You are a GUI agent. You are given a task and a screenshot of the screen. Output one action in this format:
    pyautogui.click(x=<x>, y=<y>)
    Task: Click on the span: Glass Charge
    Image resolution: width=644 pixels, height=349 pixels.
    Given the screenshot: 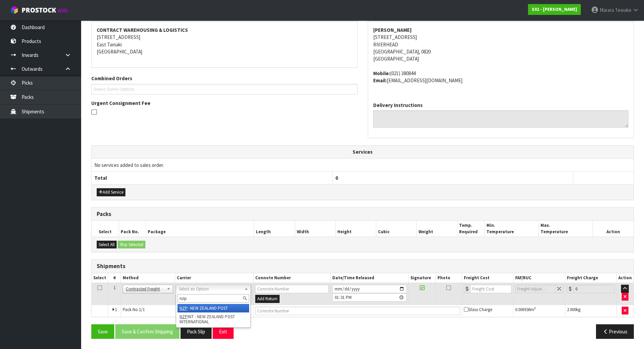 What is the action you would take?
    pyautogui.click(x=478, y=310)
    